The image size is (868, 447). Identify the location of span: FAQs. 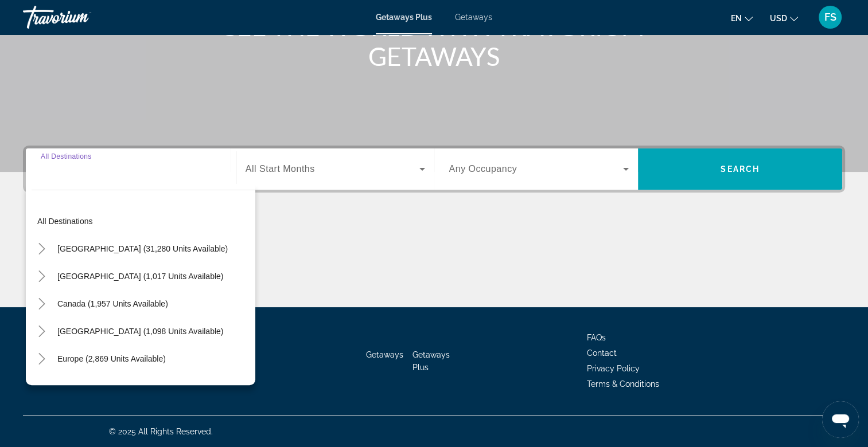
(596, 337).